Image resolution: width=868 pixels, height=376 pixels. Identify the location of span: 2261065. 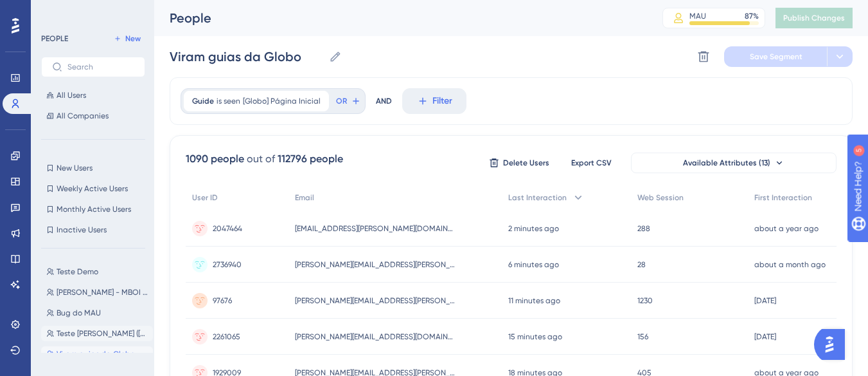
(226, 336).